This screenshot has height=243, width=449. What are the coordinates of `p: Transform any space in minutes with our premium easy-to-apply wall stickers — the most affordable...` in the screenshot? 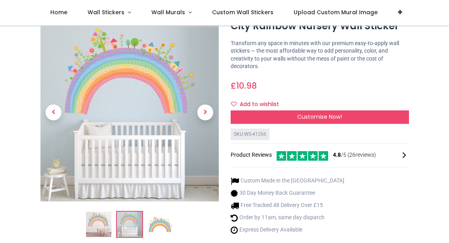 It's located at (320, 55).